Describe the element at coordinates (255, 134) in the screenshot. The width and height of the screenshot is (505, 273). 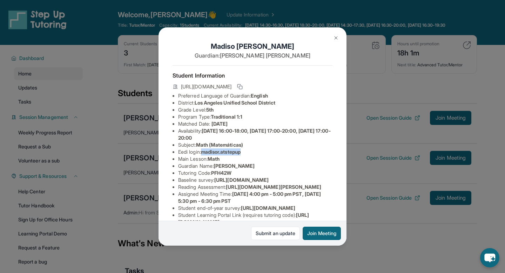
I see `li: Availability:` at that location.